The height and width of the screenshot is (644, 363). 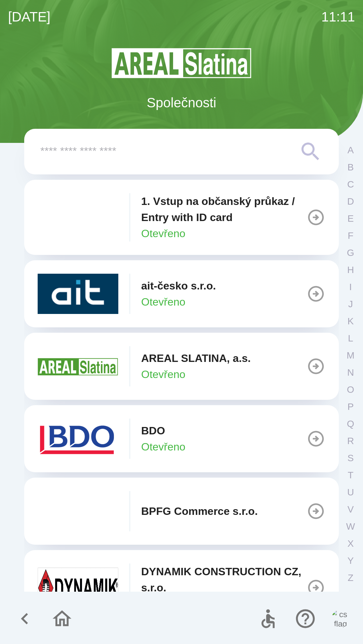 What do you see at coordinates (350, 235) in the screenshot?
I see `p: F` at bounding box center [350, 235].